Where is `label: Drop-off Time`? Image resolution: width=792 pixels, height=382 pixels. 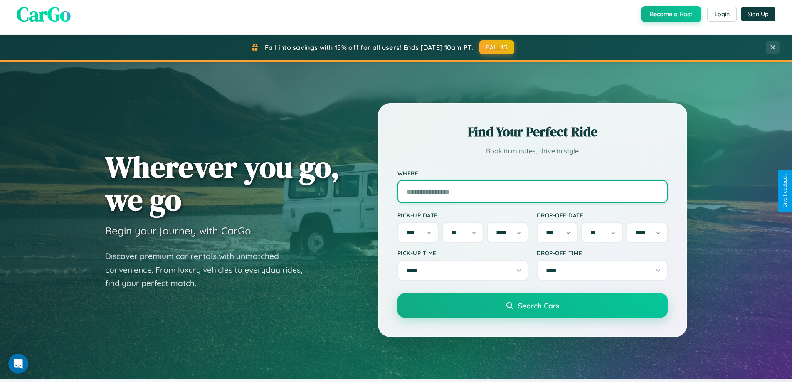
label: Drop-off Time is located at coordinates (602, 253).